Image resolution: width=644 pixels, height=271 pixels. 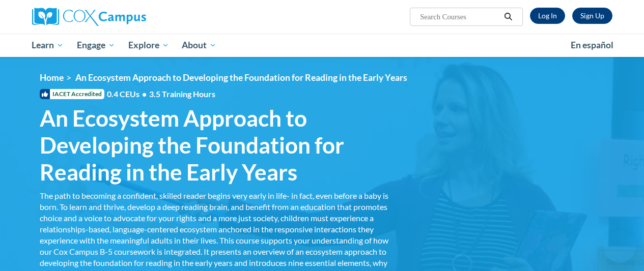 What do you see at coordinates (592, 45) in the screenshot?
I see `span: En español` at bounding box center [592, 45].